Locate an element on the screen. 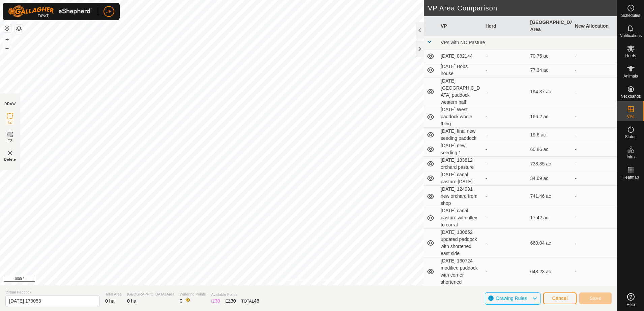 The width and height of the screenshot is (644, 311). span: 0 is located at coordinates (181, 301).